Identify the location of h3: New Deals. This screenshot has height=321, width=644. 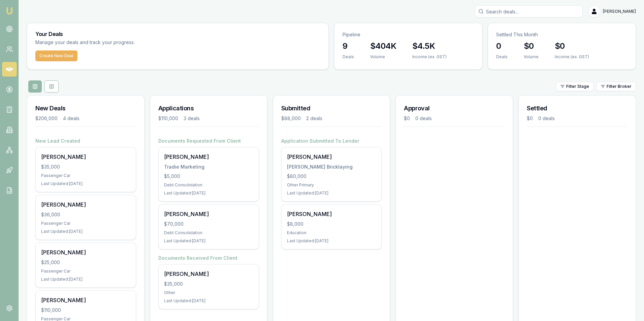
(86, 109).